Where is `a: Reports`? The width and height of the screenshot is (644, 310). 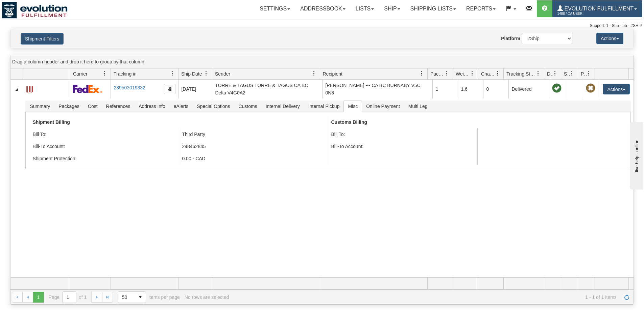 a: Reports is located at coordinates (481, 9).